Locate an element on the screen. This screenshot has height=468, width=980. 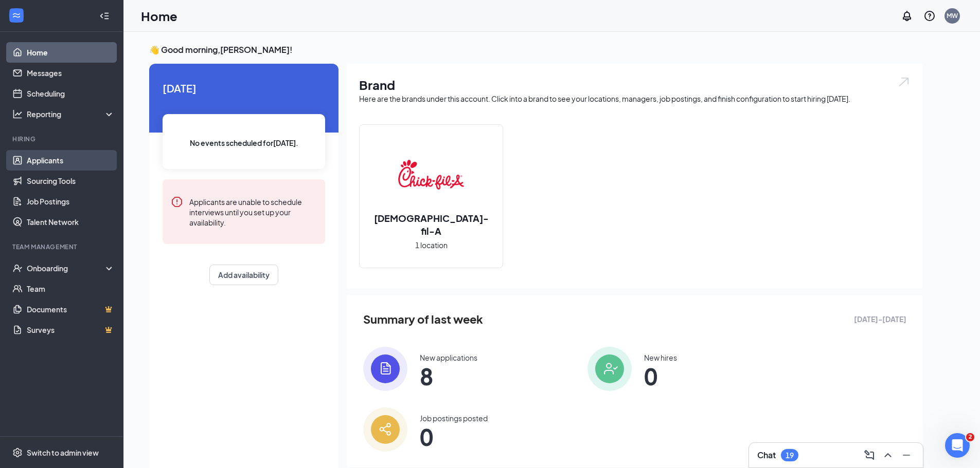
a: Messages is located at coordinates (70, 73).